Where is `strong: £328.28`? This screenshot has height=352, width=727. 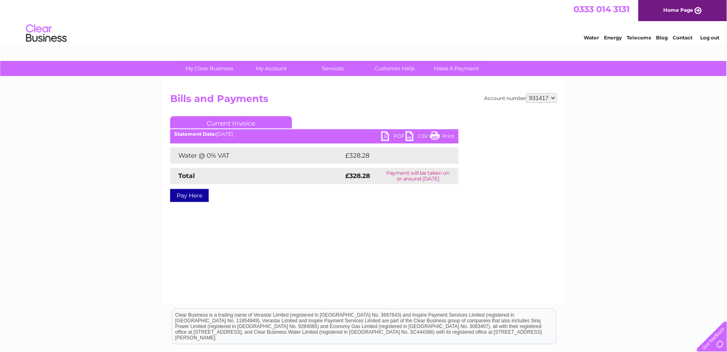 strong: £328.28 is located at coordinates (358, 176).